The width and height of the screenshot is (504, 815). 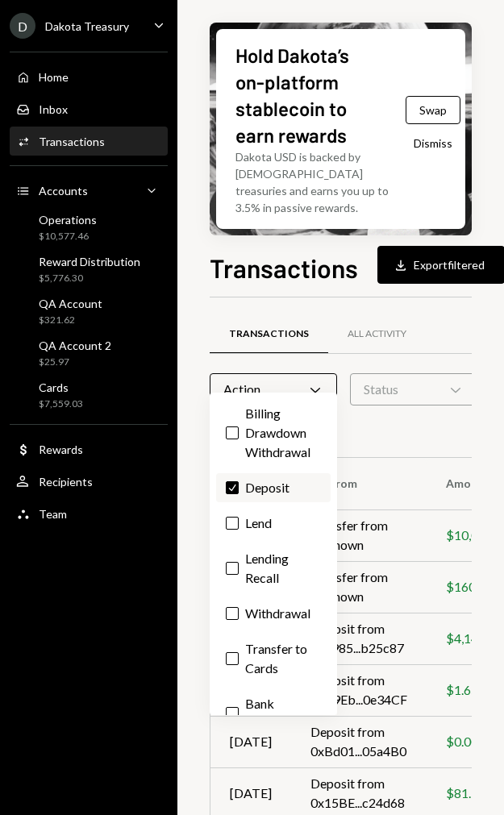 I want to click on a: QA Account$321.62, so click(x=89, y=311).